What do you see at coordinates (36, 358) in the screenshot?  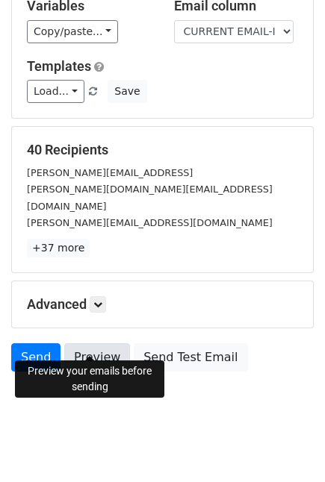 I see `a: Send` at bounding box center [36, 358].